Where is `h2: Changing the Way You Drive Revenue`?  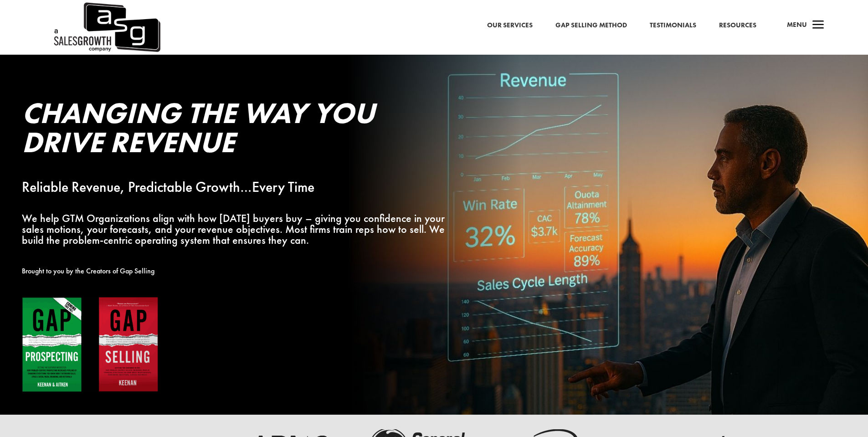
h2: Changing the Way You Drive Revenue is located at coordinates (235, 129).